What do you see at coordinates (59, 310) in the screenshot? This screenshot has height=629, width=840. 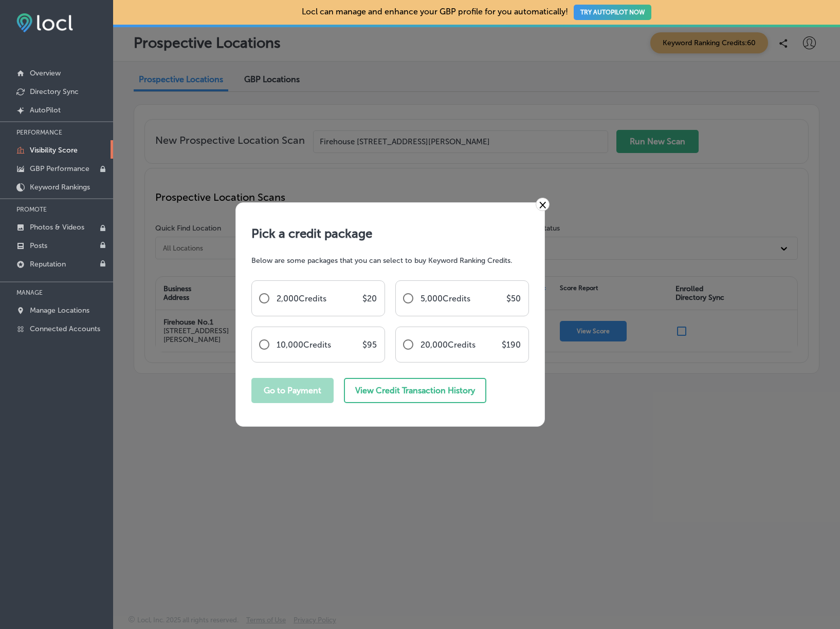 I see `p: Manage Locations` at bounding box center [59, 310].